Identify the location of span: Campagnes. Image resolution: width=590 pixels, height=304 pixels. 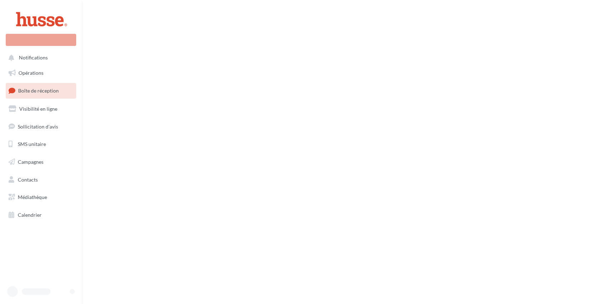
(31, 162).